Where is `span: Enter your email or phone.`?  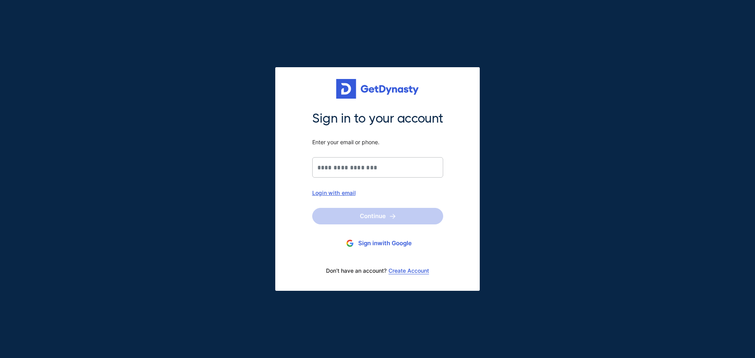
span: Enter your email or phone. is located at coordinates (377, 142).